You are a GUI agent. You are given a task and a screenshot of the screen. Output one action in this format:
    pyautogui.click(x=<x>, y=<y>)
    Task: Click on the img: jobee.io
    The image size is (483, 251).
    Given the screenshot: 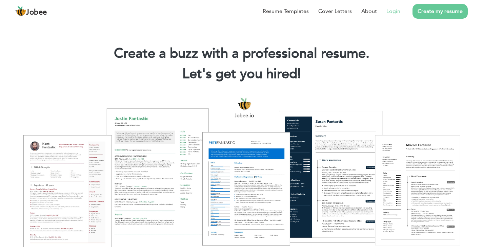 What is the action you would take?
    pyautogui.click(x=21, y=11)
    